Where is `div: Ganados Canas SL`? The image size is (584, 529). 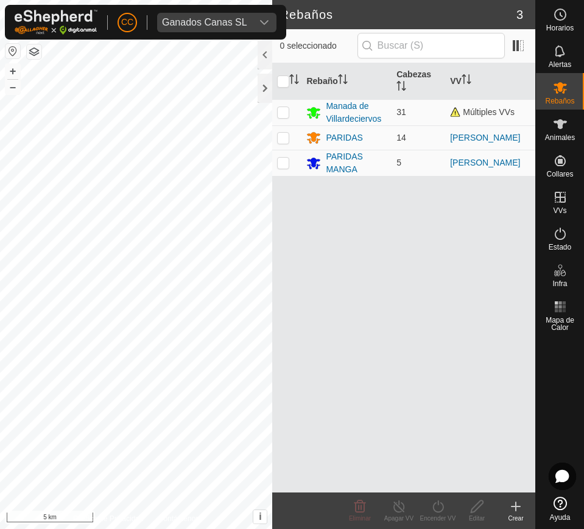 div: Ganados Canas SL is located at coordinates (205, 23).